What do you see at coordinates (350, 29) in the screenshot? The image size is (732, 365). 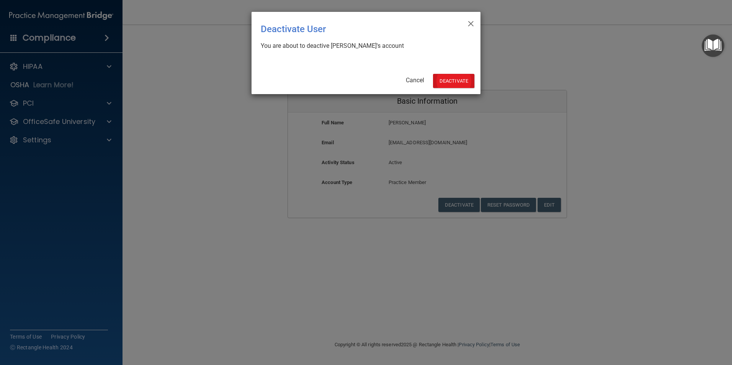 I see `div: Deactivate User` at bounding box center [350, 29].